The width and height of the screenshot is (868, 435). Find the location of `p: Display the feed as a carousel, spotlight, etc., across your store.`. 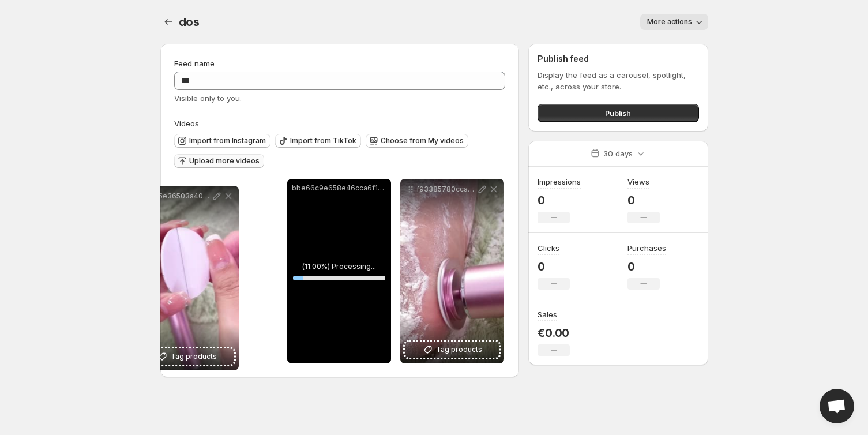

p: Display the feed as a carousel, spotlight, etc., across your store. is located at coordinates (618, 81).